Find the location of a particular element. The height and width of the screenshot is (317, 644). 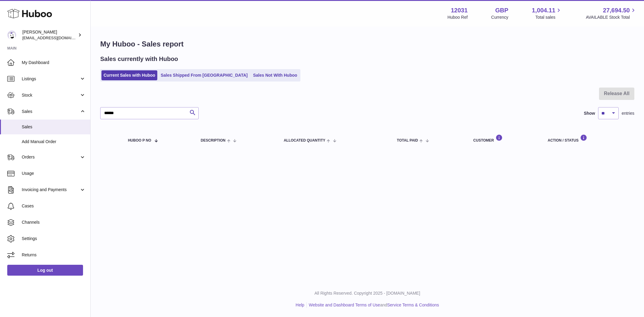

span: My Dashboard is located at coordinates (54, 62).